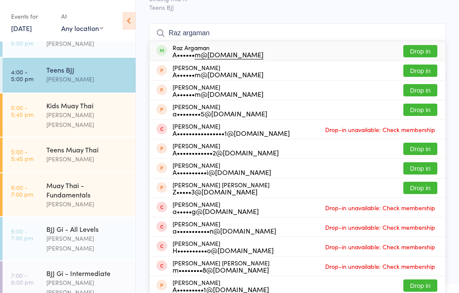  Describe the element at coordinates (87, 273) in the screenshot. I see `div: BJJ Gi - Intermediate` at that location.